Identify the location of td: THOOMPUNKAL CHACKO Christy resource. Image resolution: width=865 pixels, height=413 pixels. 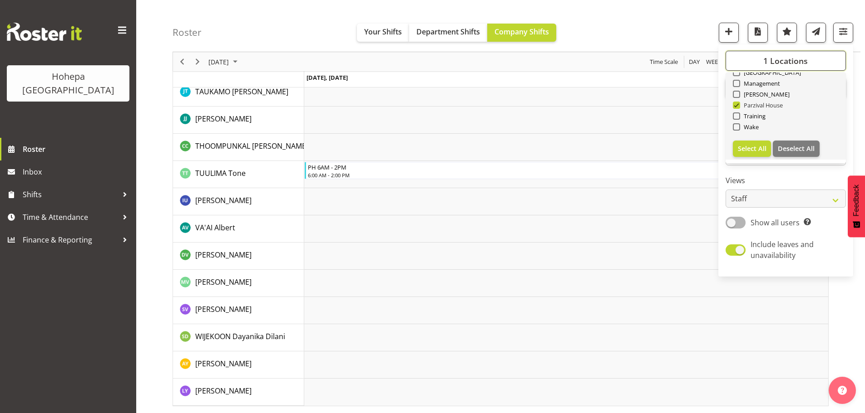
(238, 147).